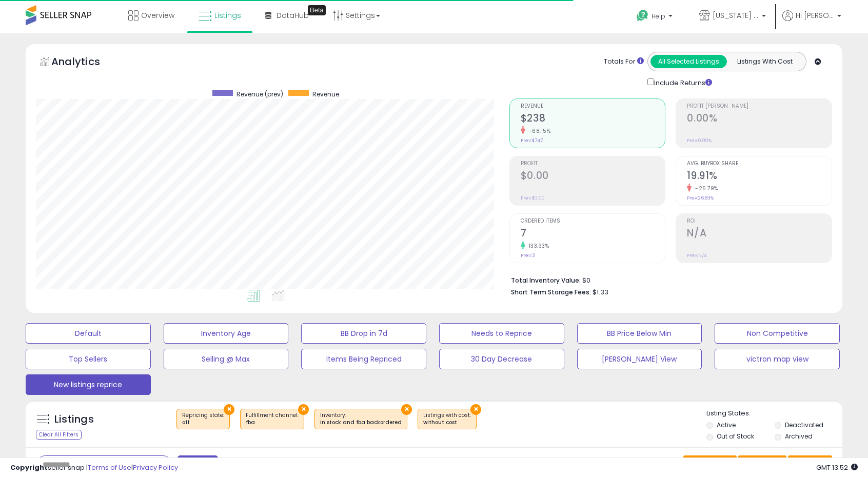 The height and width of the screenshot is (478, 868). Describe the element at coordinates (292, 15) in the screenshot. I see `span: DataHub` at that location.